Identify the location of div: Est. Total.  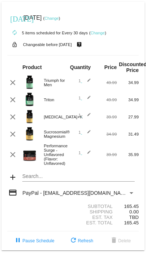
(95, 223).